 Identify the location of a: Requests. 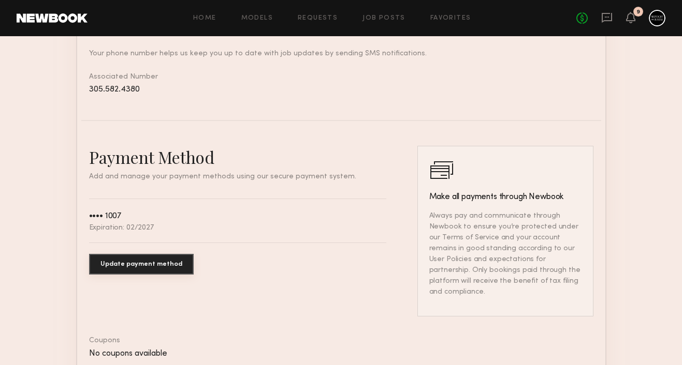
(317, 18).